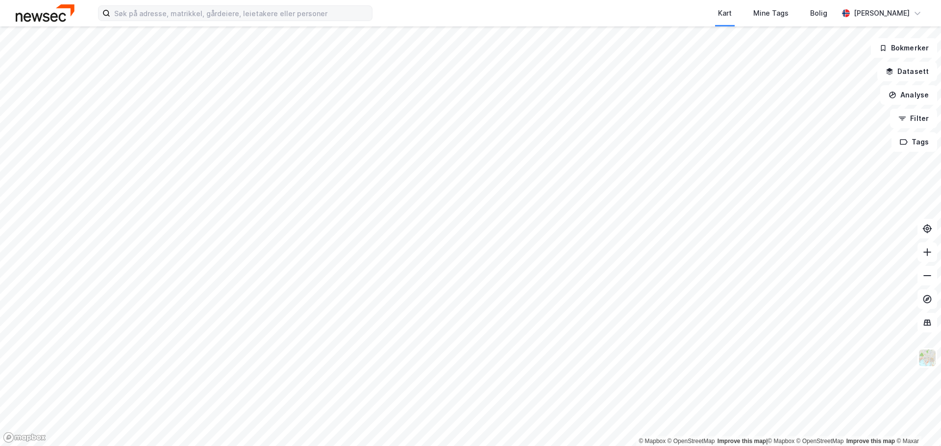 This screenshot has width=941, height=446. Describe the element at coordinates (904, 48) in the screenshot. I see `button: Bokmerker` at that location.